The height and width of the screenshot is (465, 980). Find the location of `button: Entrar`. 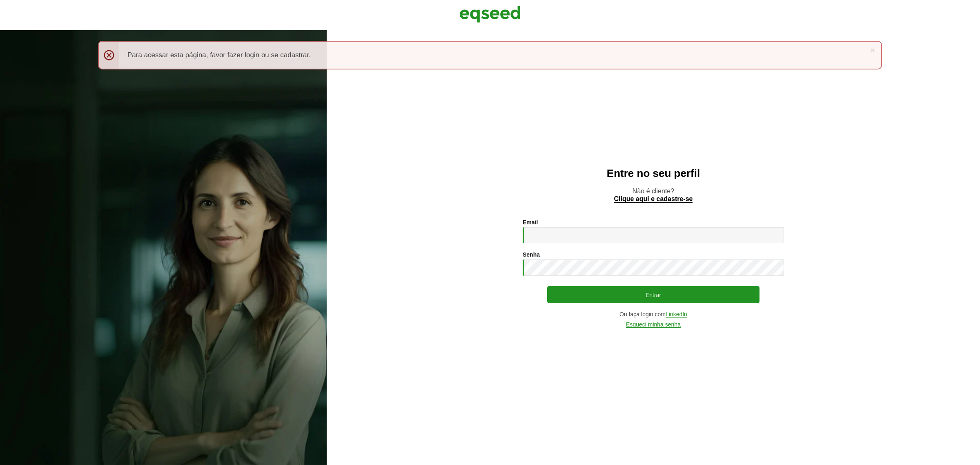

button: Entrar is located at coordinates (653, 295).